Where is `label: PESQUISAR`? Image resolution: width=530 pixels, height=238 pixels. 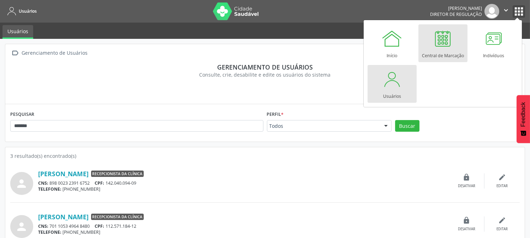 label: PESQUISAR is located at coordinates (22, 114).